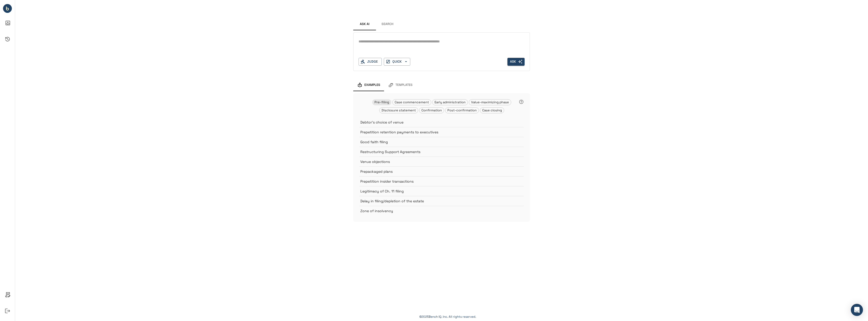 This screenshot has width=868, height=321. I want to click on div: Good faith filing, so click(442, 142).